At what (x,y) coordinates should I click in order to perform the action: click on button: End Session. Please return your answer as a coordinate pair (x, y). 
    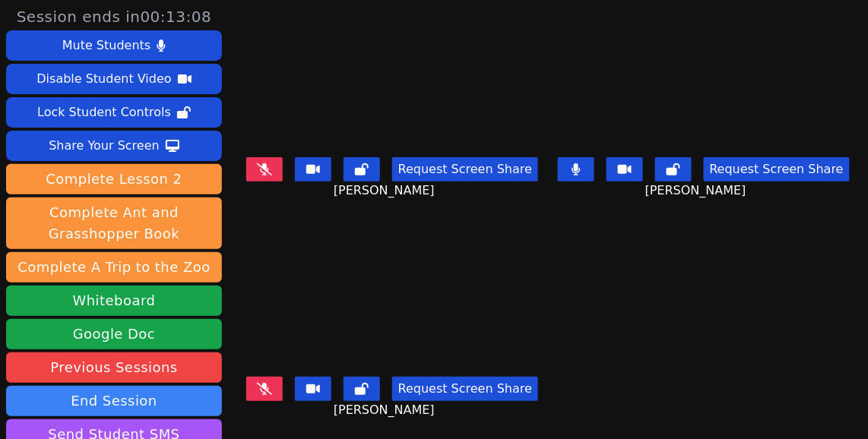
    Looking at the image, I should click on (114, 402).